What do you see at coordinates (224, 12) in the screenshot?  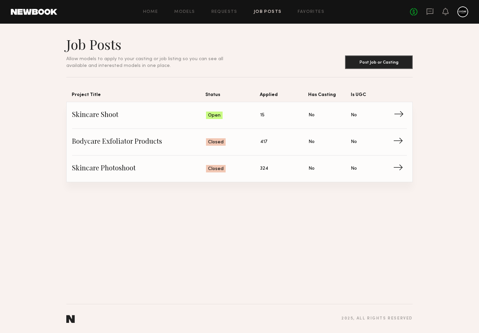 I see `a: Requests` at bounding box center [224, 12].